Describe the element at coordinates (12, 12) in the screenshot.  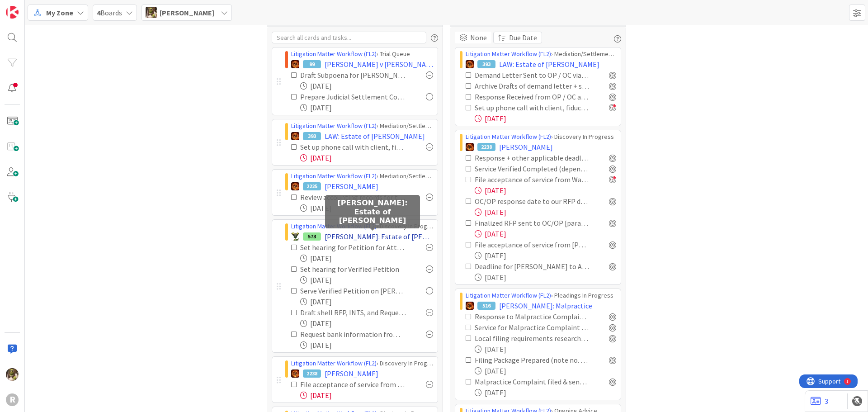
I see `img: Visit kanbanzone.com` at that location.